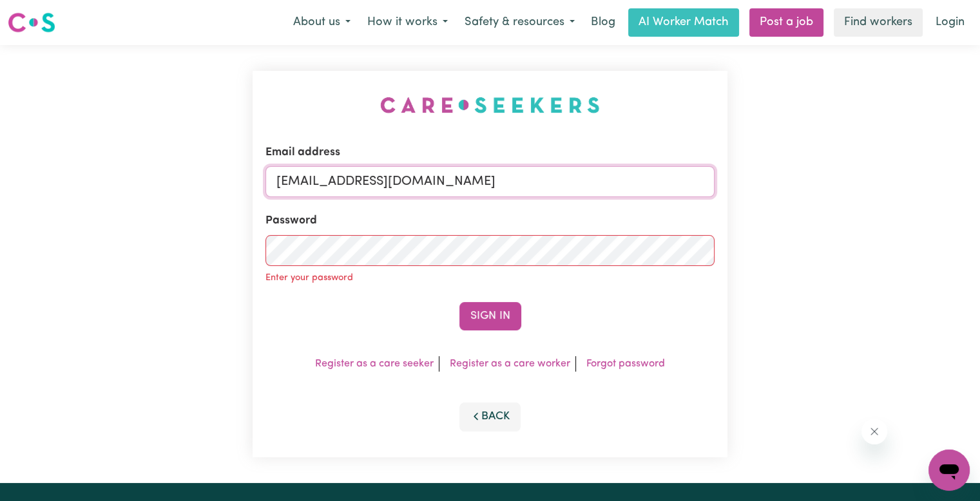 The width and height of the screenshot is (980, 501). What do you see at coordinates (510, 364) in the screenshot?
I see `a: Register as a care worker` at bounding box center [510, 364].